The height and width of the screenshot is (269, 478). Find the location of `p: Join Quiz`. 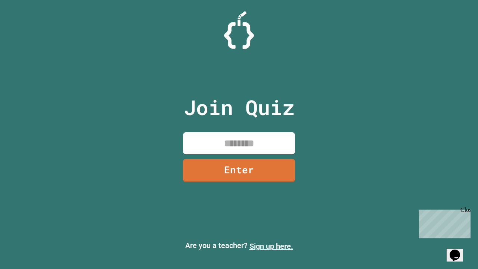

p: Join Quiz is located at coordinates (239, 107).